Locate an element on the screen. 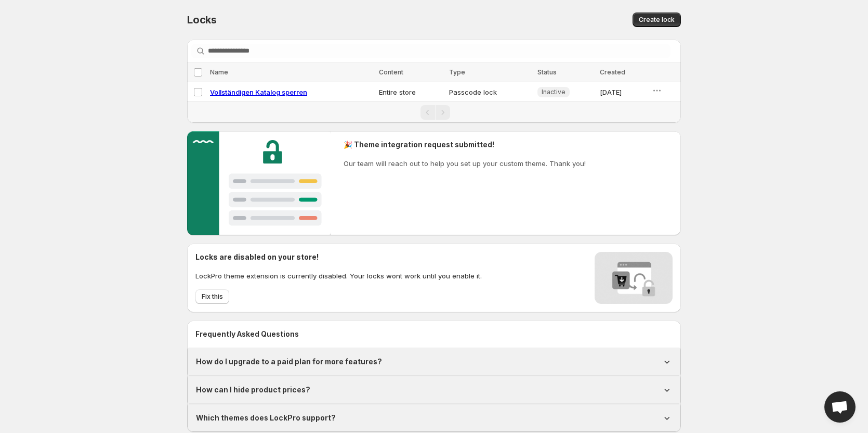 Image resolution: width=868 pixels, height=433 pixels. span: Created is located at coordinates (612, 72).